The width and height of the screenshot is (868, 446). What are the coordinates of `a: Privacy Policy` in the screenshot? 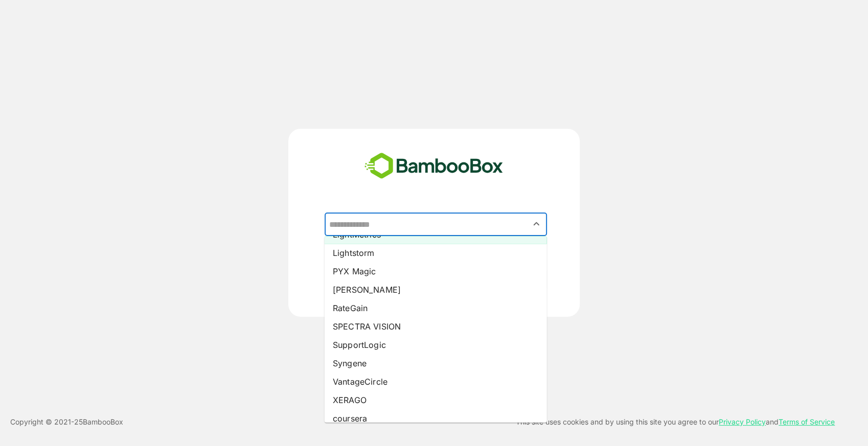 It's located at (742, 422).